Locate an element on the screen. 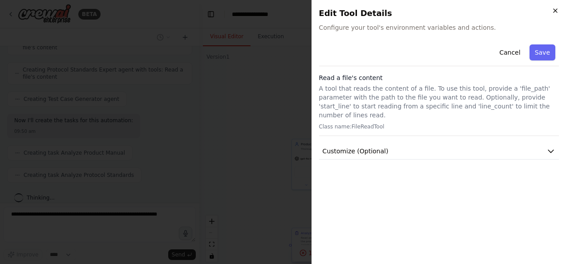  h2: Edit Tool Details is located at coordinates (438, 13).